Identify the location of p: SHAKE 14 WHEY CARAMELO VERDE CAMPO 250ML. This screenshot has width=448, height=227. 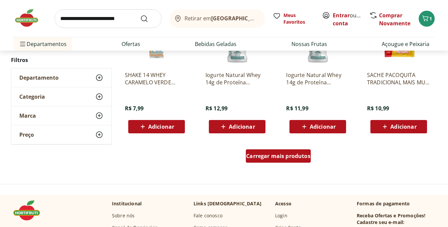
(157, 79).